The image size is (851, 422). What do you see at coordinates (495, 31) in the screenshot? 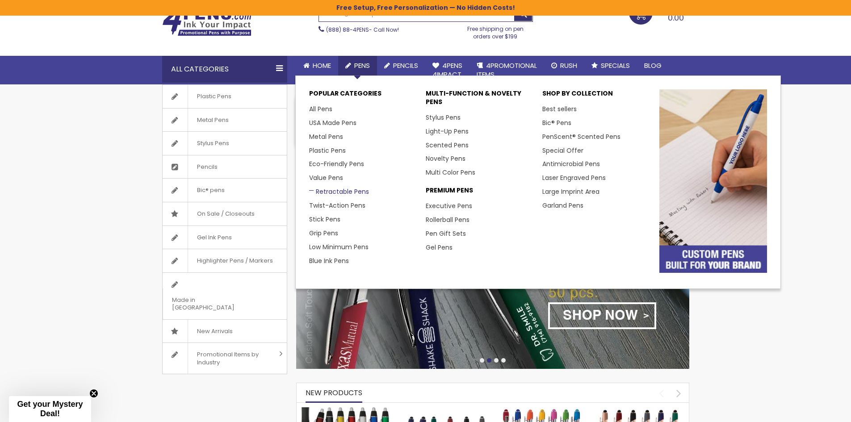
I see `div: Free shipping on pen orders over $199` at bounding box center [495, 31].